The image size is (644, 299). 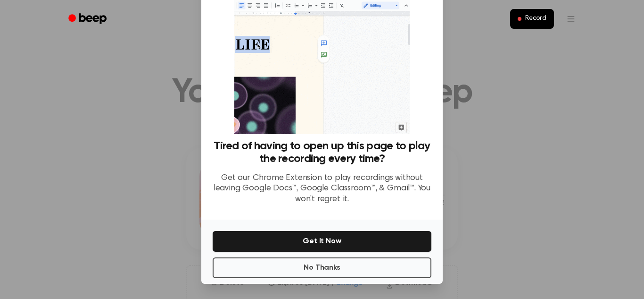 What do you see at coordinates (322, 152) in the screenshot?
I see `h3: Tired of having to open up this page to play the recording every time?` at bounding box center [322, 152].